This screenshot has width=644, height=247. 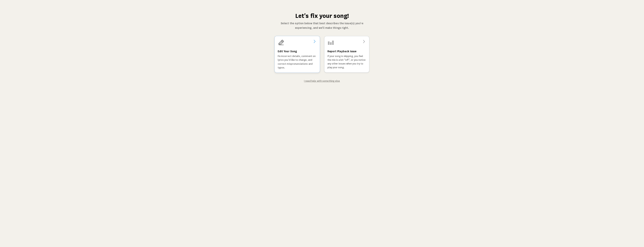 I want to click on a: Edit Your SongFix incorrect details, comment on lyrics you'd like to change, and correct mispronu..., so click(x=298, y=54).